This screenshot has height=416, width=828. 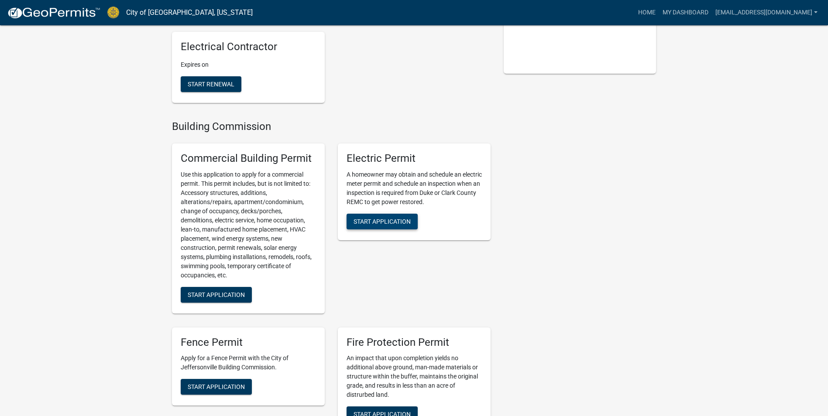 What do you see at coordinates (685, 13) in the screenshot?
I see `a: My Dashboard` at bounding box center [685, 13].